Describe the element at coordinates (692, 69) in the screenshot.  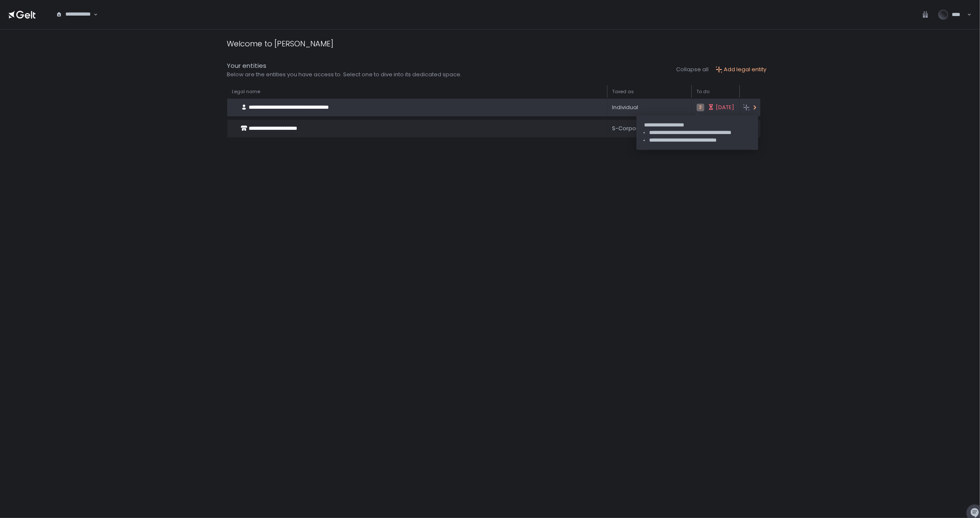
I see `button: Collapse all` at that location.